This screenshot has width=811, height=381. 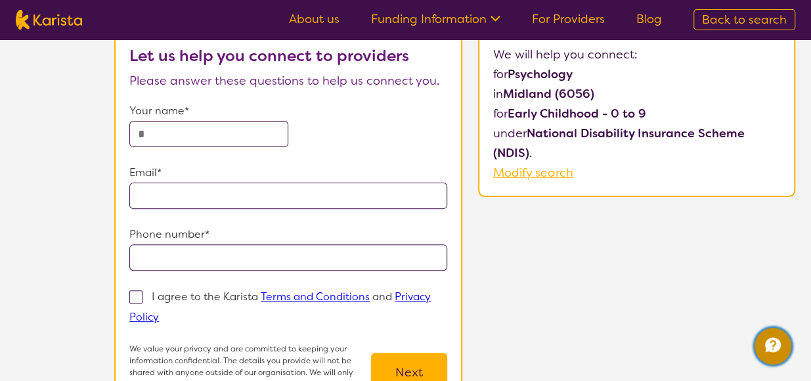 I want to click on p: under ., so click(x=637, y=143).